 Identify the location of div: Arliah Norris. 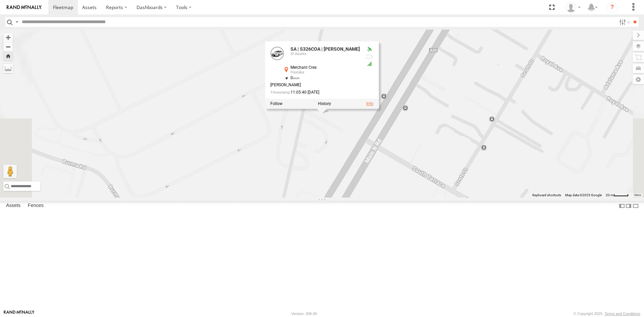
(574, 8).